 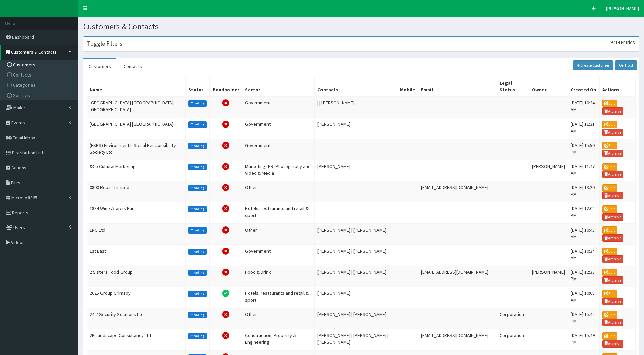 What do you see at coordinates (105, 44) in the screenshot?
I see `h3: Toggle Filters` at bounding box center [105, 44].